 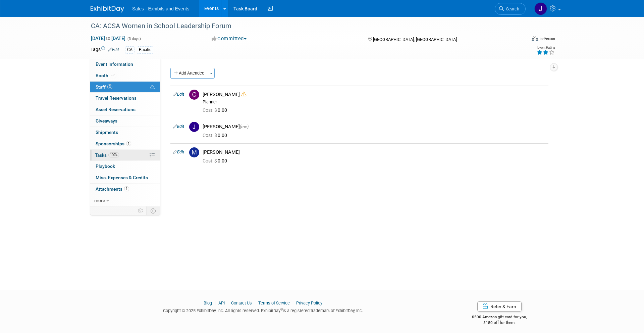 What do you see at coordinates (130, 50) in the screenshot?
I see `div: CA` at bounding box center [130, 50].